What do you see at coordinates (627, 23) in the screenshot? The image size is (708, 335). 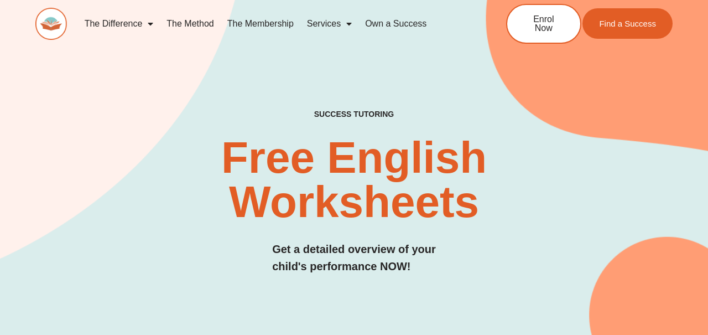 I see `span: Find a Success` at bounding box center [627, 23].